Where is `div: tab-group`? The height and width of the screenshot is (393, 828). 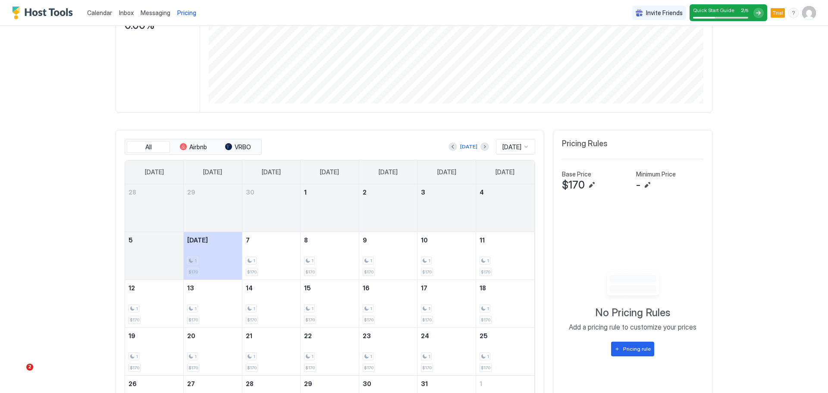 div: tab-group is located at coordinates (193, 147).